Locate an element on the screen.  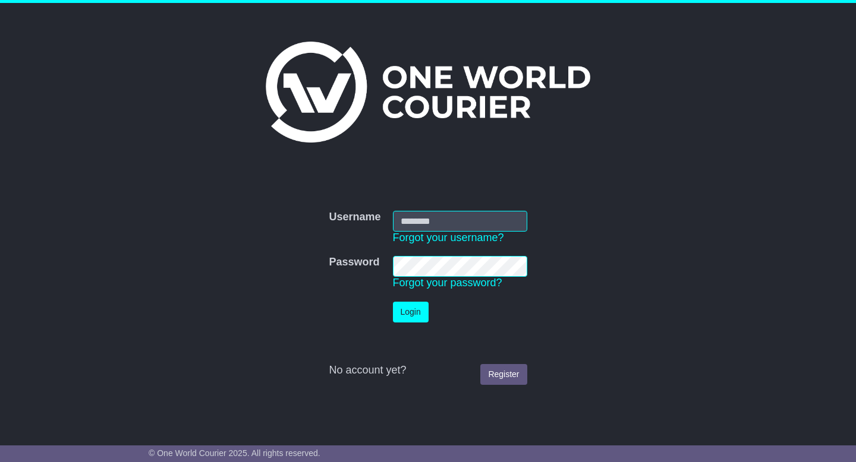
div: No account yet? is located at coordinates (427, 371).